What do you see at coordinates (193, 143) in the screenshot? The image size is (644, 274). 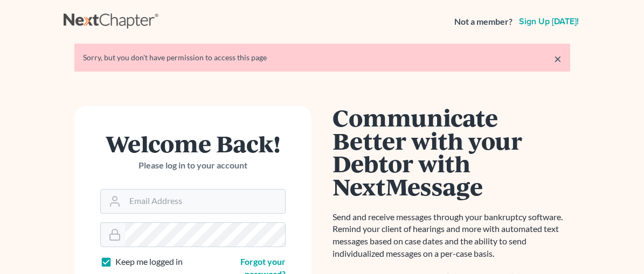 I see `h1: Welcome Back!` at bounding box center [193, 143].